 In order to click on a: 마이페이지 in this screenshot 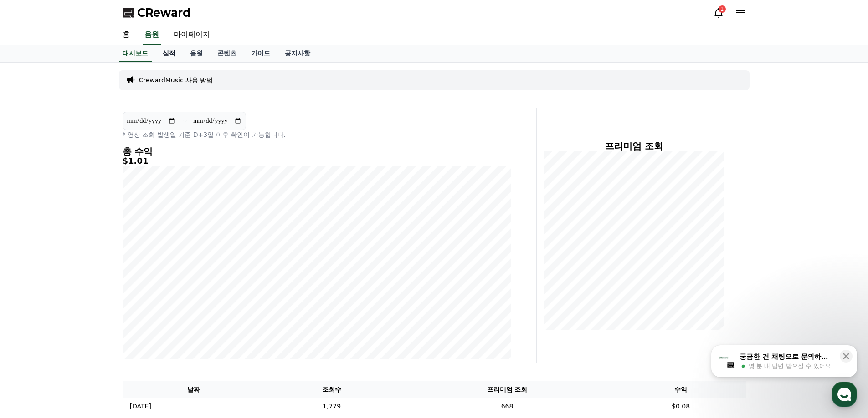, I will do `click(191, 35)`.